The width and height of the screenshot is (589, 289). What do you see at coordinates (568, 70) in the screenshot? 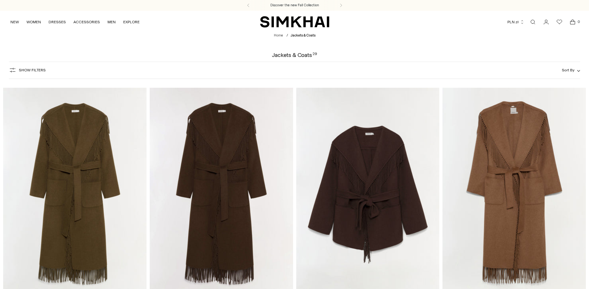
I see `span: Sort By` at bounding box center [568, 70].